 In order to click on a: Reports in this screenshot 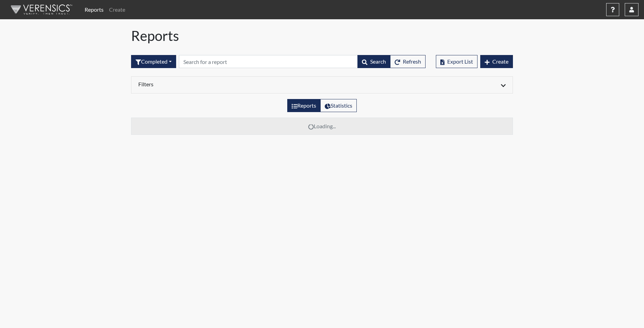, I will do `click(94, 10)`.